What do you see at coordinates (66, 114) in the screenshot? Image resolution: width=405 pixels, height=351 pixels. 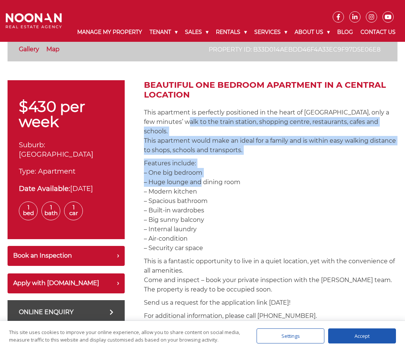 I see `p: $430 per week` at bounding box center [66, 114].